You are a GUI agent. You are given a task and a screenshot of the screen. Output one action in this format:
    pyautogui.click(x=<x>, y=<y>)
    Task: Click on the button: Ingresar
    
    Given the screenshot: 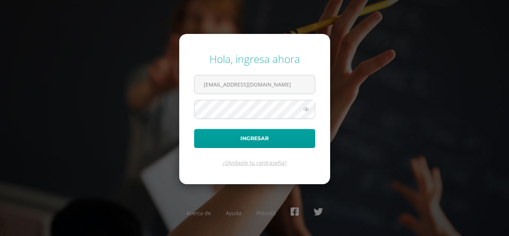 What is the action you would take?
    pyautogui.click(x=255, y=138)
    